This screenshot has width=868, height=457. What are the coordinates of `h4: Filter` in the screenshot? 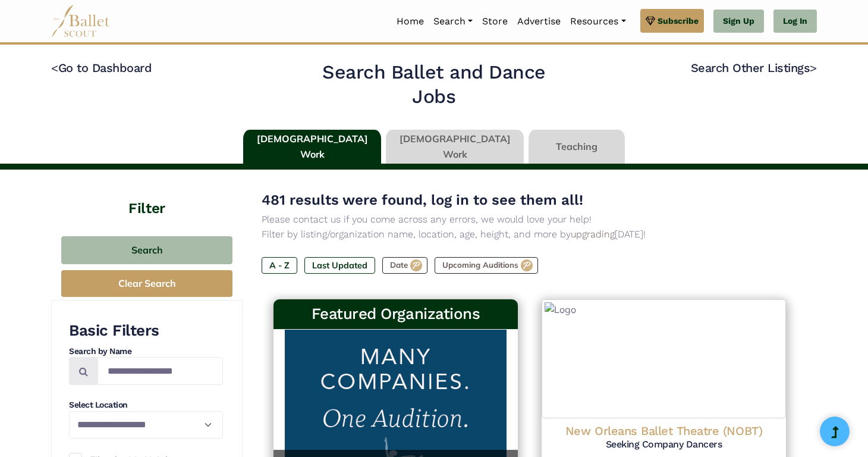 It's located at (147, 194).